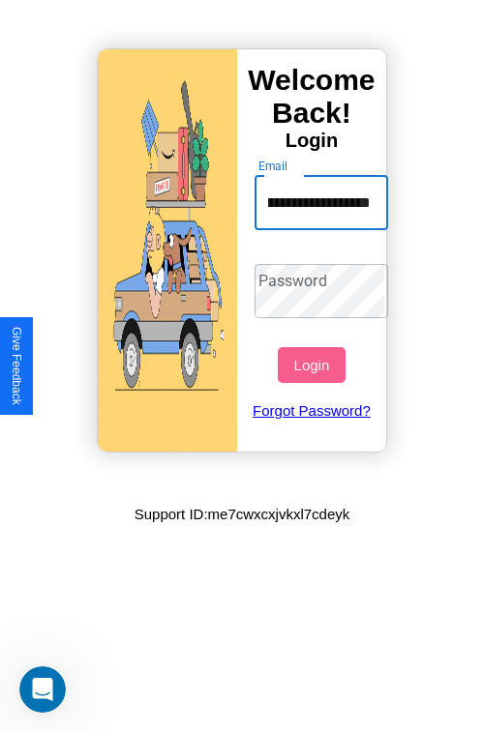  I want to click on div: Give Feedback, so click(16, 366).